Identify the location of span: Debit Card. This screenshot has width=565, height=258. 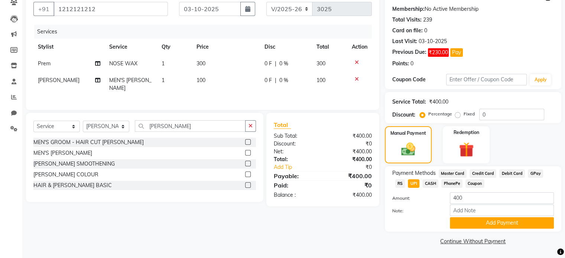
(512, 173).